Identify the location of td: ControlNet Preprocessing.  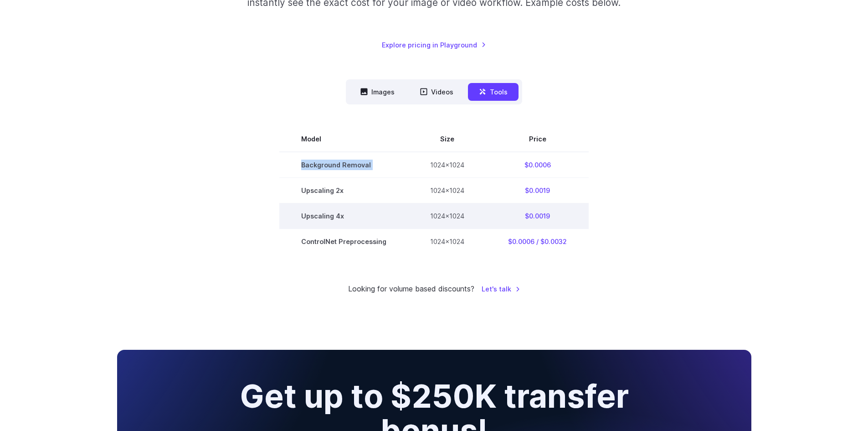
(343, 241).